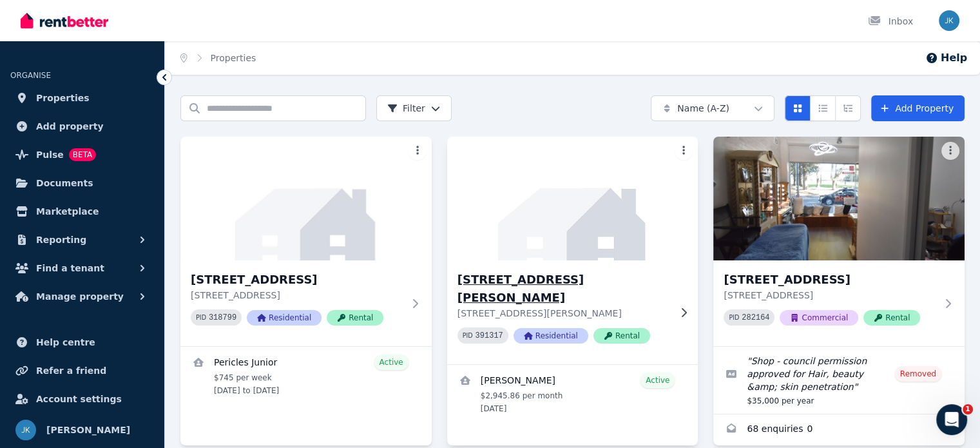 This screenshot has width=980, height=448. What do you see at coordinates (82, 399) in the screenshot?
I see `a: Account settings` at bounding box center [82, 399].